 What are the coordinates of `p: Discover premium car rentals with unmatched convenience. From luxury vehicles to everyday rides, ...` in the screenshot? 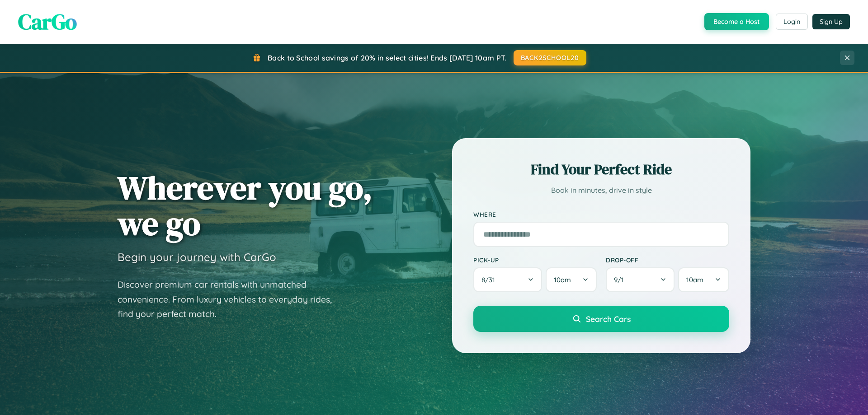 It's located at (231, 300).